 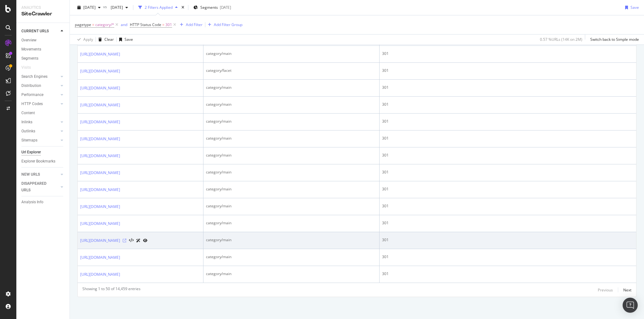 What do you see at coordinates (125, 40) in the screenshot?
I see `button: Save` at bounding box center [125, 40].